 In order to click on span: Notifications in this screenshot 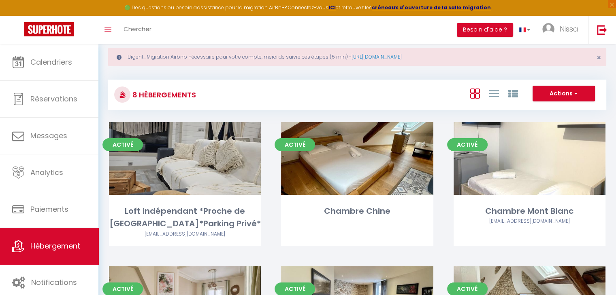, I will do `click(54, 282)`.